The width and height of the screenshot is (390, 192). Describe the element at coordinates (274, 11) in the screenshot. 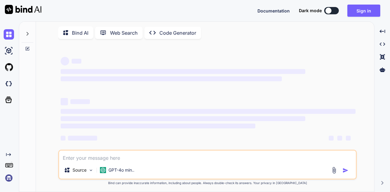

I see `span: Documentation` at that location.